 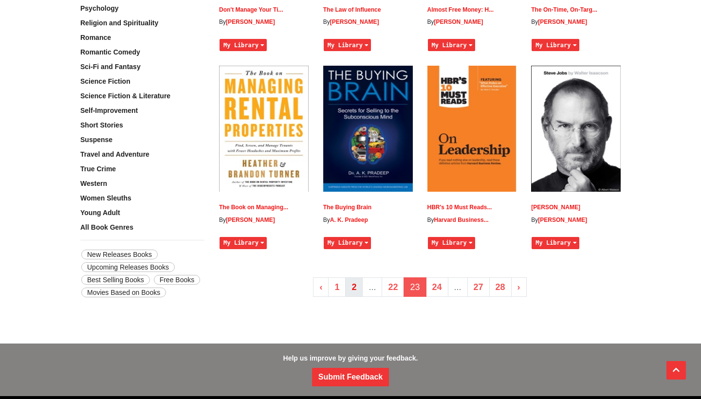 What do you see at coordinates (110, 52) in the screenshot?
I see `a: Romantic Comedy` at bounding box center [110, 52].